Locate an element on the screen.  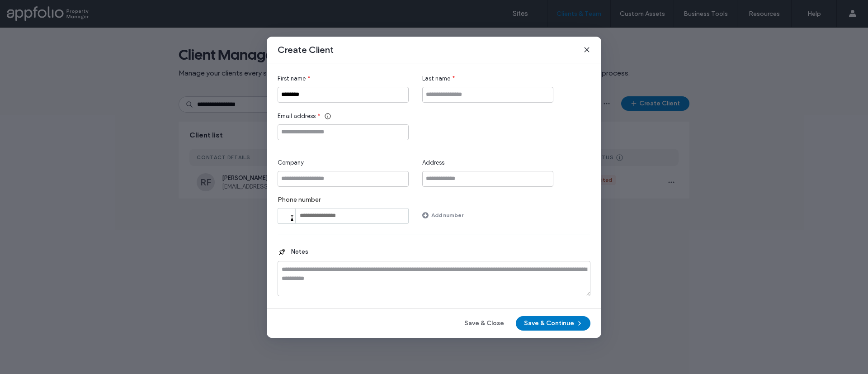
input: Email address is located at coordinates (343, 132).